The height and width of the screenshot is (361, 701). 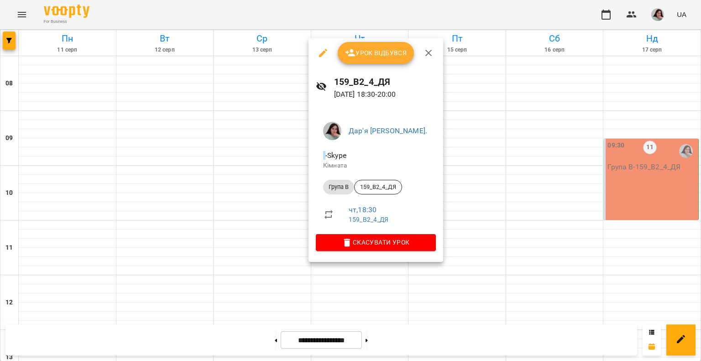 What do you see at coordinates (376, 53) in the screenshot?
I see `span: Урок відбувся` at bounding box center [376, 53].